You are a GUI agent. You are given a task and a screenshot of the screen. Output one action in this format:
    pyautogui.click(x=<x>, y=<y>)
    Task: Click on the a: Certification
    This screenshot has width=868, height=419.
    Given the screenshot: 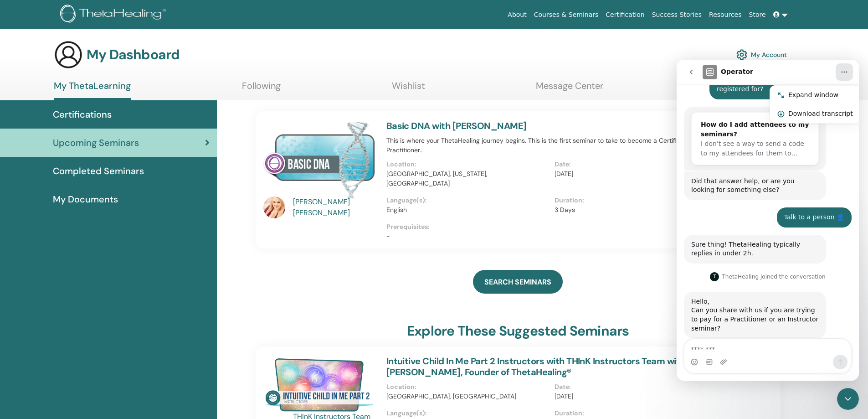 What is the action you would take?
    pyautogui.click(x=625, y=15)
    